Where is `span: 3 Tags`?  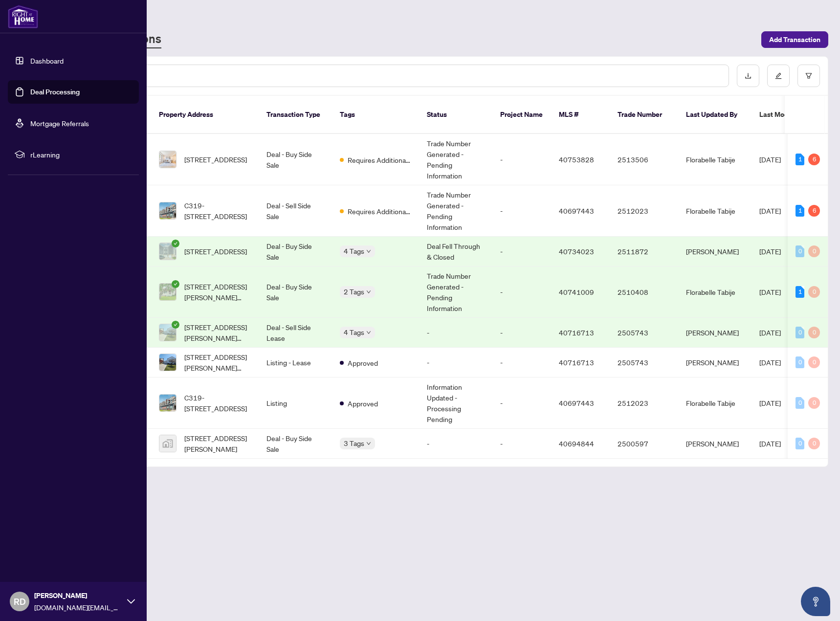 span: 3 Tags is located at coordinates (354, 443).